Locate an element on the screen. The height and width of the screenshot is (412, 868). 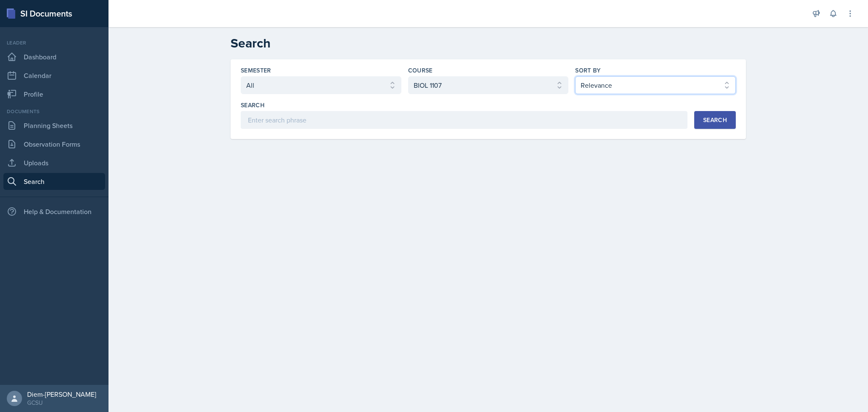
label: Sort By is located at coordinates (588, 70).